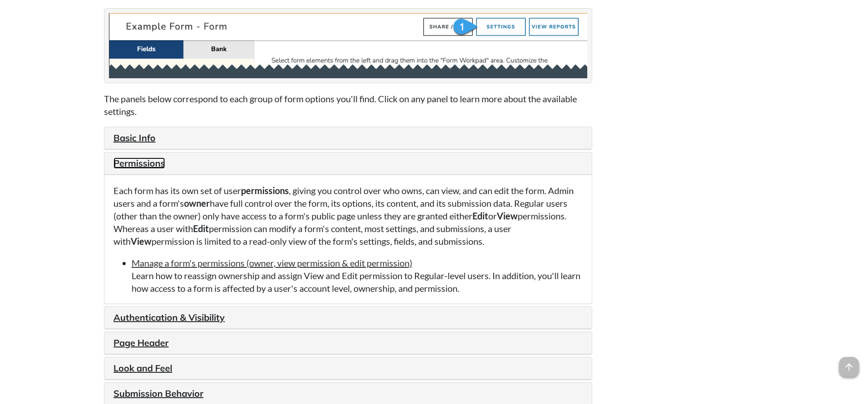 The image size is (868, 404). Describe the element at coordinates (141, 342) in the screenshot. I see `a: Page Header` at that location.